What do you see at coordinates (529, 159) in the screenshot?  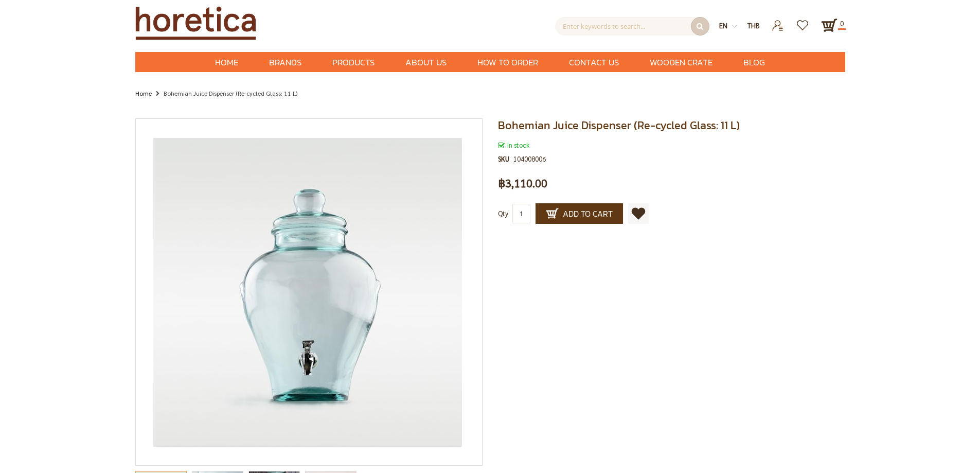 I see `div: 104008006` at bounding box center [529, 159].